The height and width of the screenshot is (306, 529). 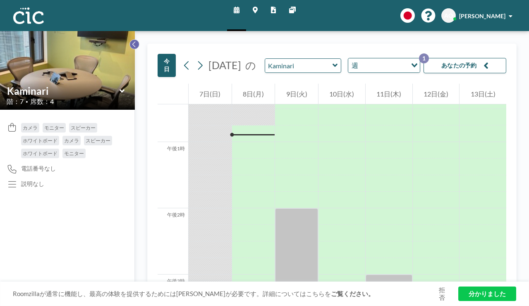 I want to click on button: 今日, so click(x=167, y=65).